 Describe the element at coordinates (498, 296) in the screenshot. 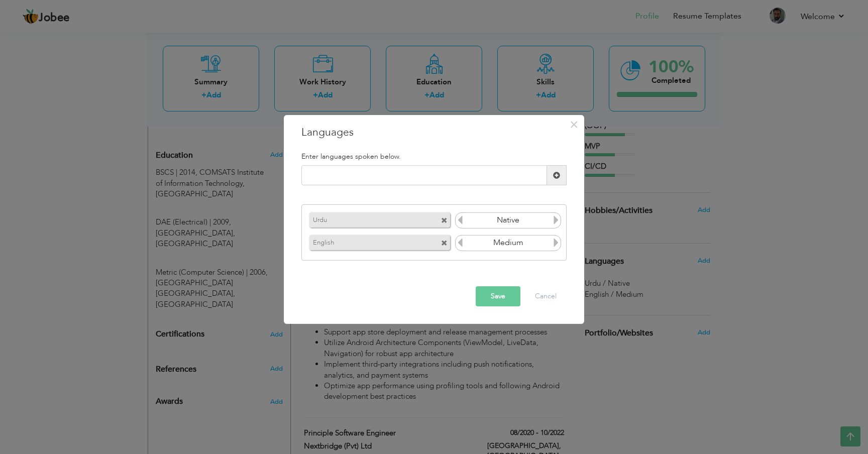

I see `button: Save` at that location.